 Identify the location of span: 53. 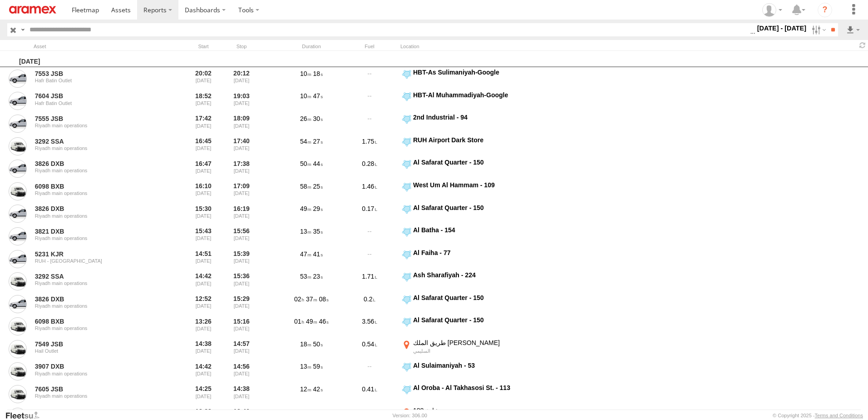
(305, 276).